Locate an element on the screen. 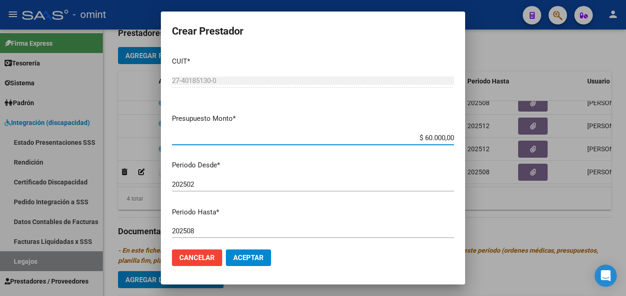 The image size is (626, 296). button: Cancelar is located at coordinates (197, 258).